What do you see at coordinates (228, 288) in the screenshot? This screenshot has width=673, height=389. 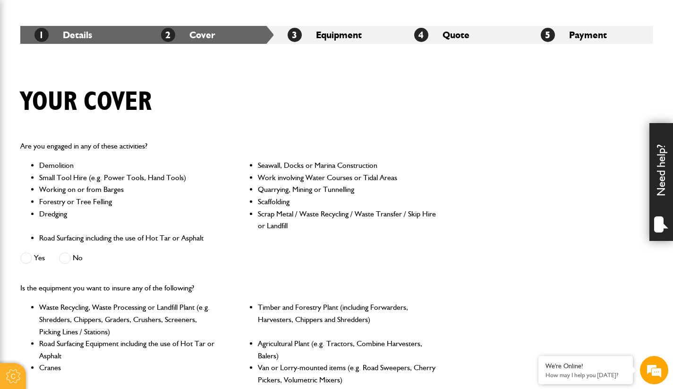 I see `p: Is the equipment you want to insure any of the following?` at bounding box center [228, 288].